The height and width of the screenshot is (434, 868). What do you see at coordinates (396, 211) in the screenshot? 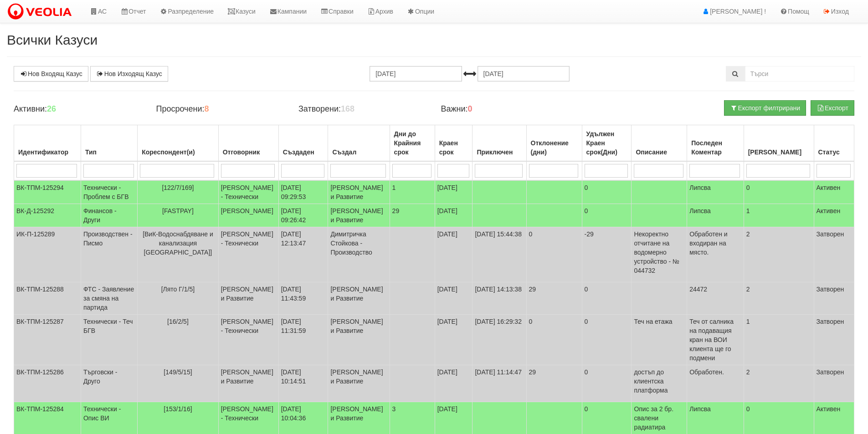
I see `span: 29` at bounding box center [396, 211].